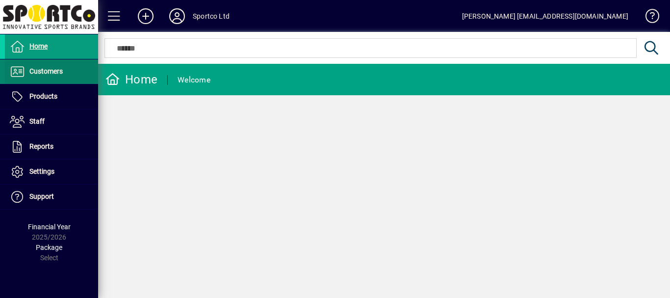 Image resolution: width=670 pixels, height=298 pixels. Describe the element at coordinates (42, 171) in the screenshot. I see `span: Settings` at that location.